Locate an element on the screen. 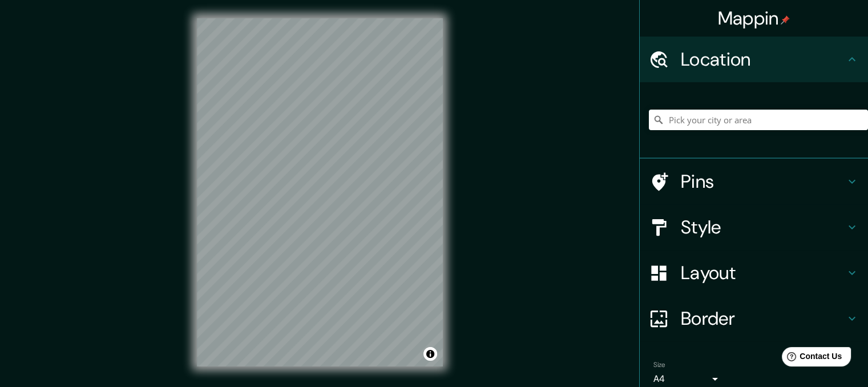 This screenshot has width=868, height=387. label: Size is located at coordinates (659, 364).